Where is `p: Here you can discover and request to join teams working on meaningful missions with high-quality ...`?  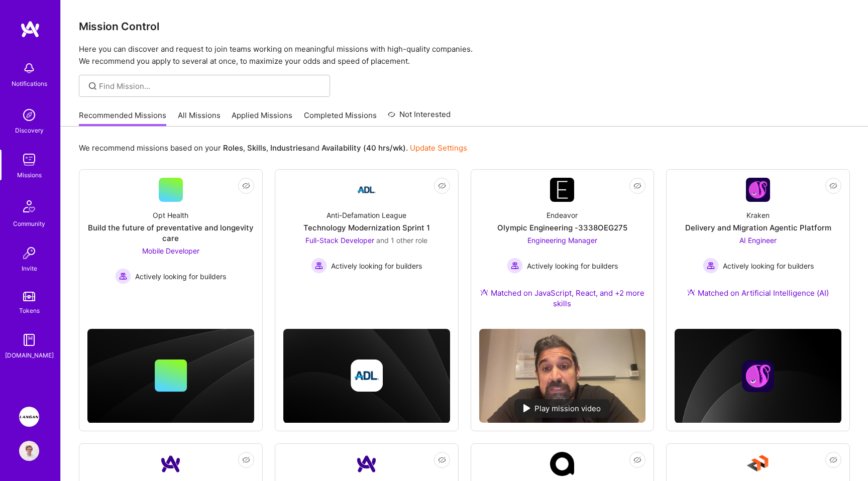 p: Here you can discover and request to join teams working on meaningful missions with high-quality ... is located at coordinates (464, 56).